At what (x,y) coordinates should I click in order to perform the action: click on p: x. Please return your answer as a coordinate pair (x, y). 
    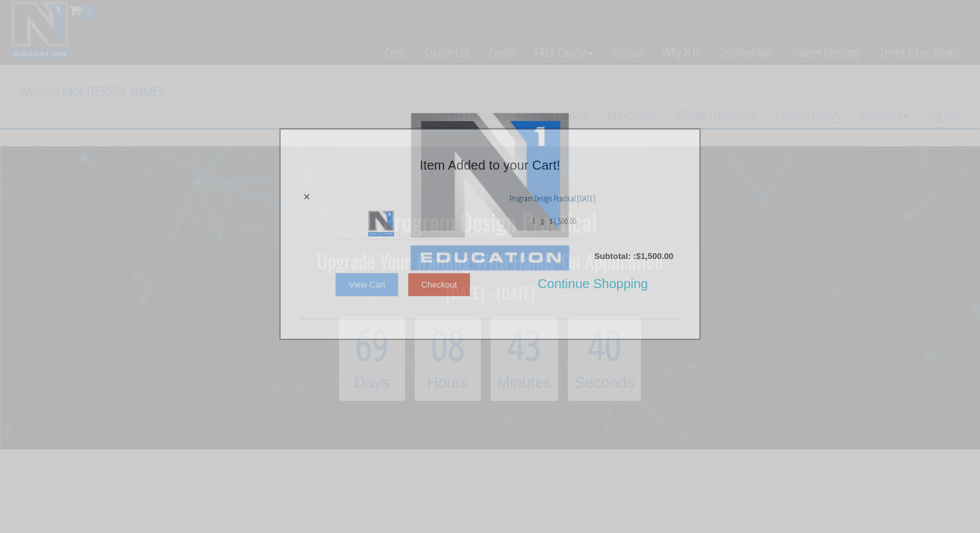
    Looking at the image, I should click on (542, 221).